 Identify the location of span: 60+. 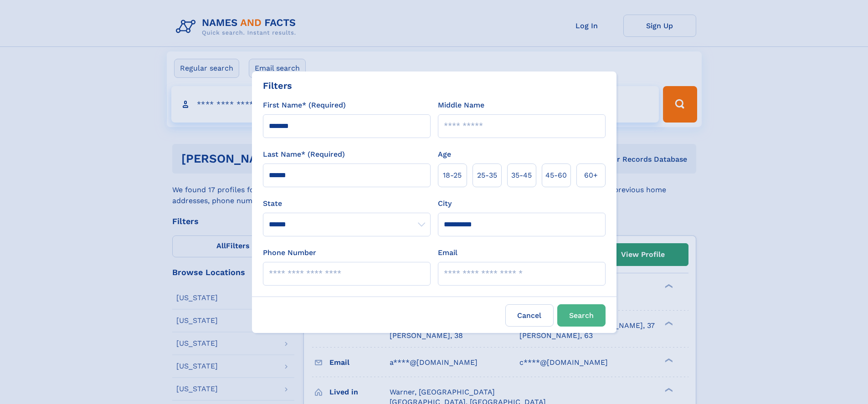
(591, 176).